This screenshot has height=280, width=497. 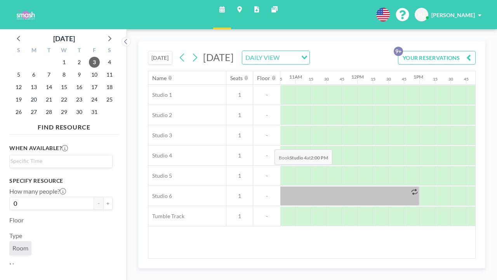 I want to click on span: Studio 3, so click(x=160, y=135).